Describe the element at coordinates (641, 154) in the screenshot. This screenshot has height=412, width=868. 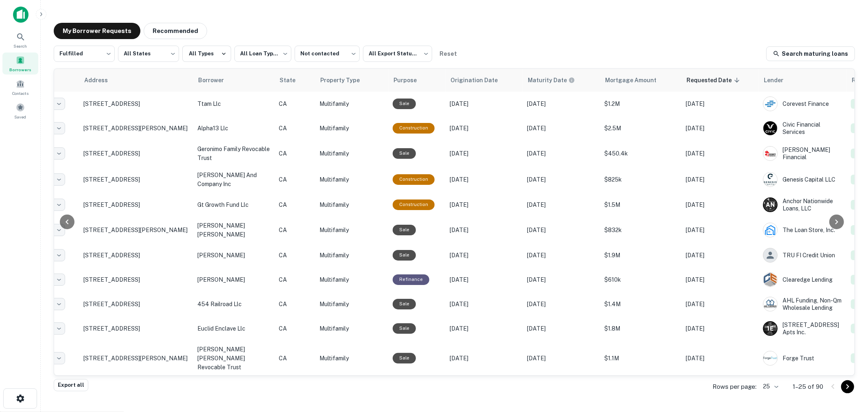
I see `p: $450.4k` at that location.